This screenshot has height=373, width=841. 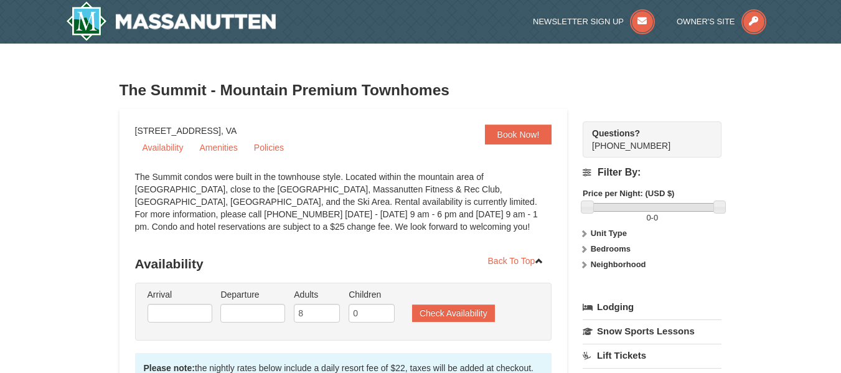 I want to click on a: Policies, so click(x=269, y=148).